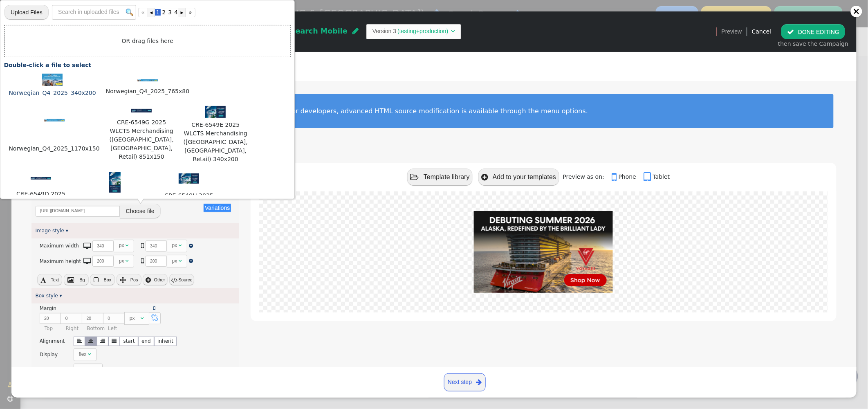 Image resolution: width=868 pixels, height=409 pixels. Describe the element at coordinates (586, 177) in the screenshot. I see `span: Preview as on:` at that location.